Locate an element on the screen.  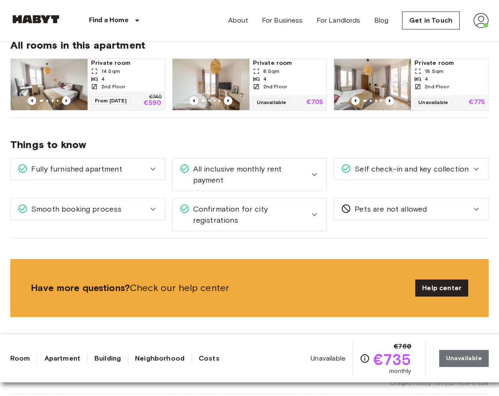
div: Pets are not allowed is located at coordinates (411, 209).